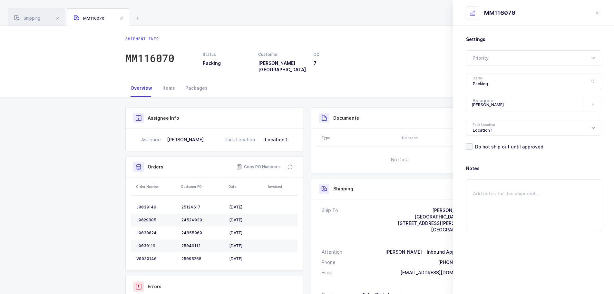 This screenshot has height=294, width=614. Describe the element at coordinates (330, 220) in the screenshot. I see `div: Ship To` at that location.